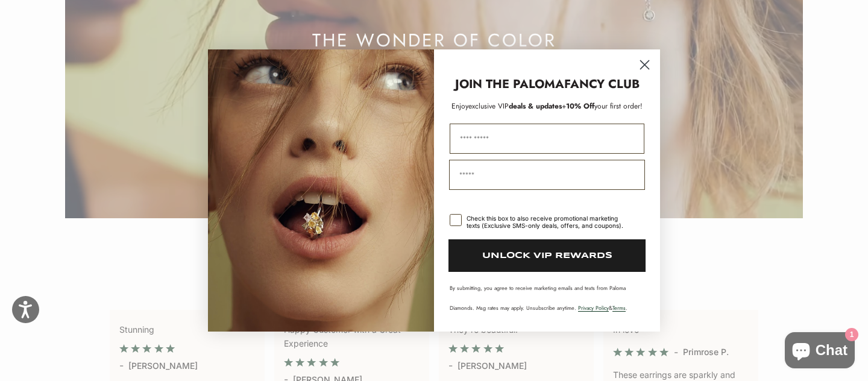 Image resolution: width=868 pixels, height=381 pixels. Describe the element at coordinates (644, 65) in the screenshot. I see `button: Close dialog` at that location.